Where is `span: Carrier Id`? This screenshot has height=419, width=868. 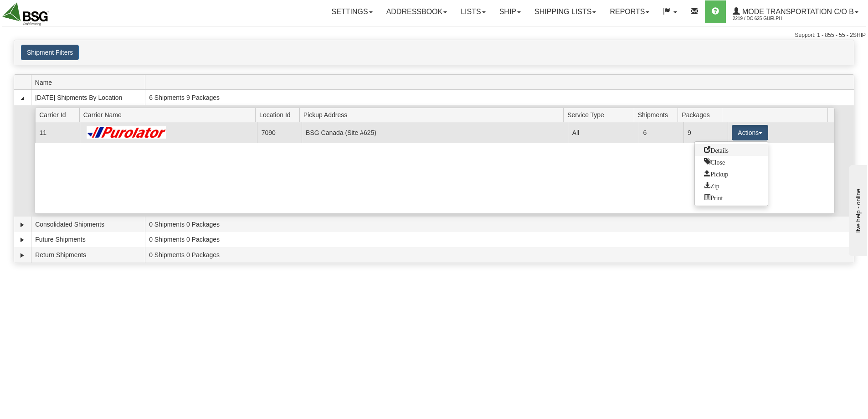 span: Carrier Id is located at coordinates (59, 115).